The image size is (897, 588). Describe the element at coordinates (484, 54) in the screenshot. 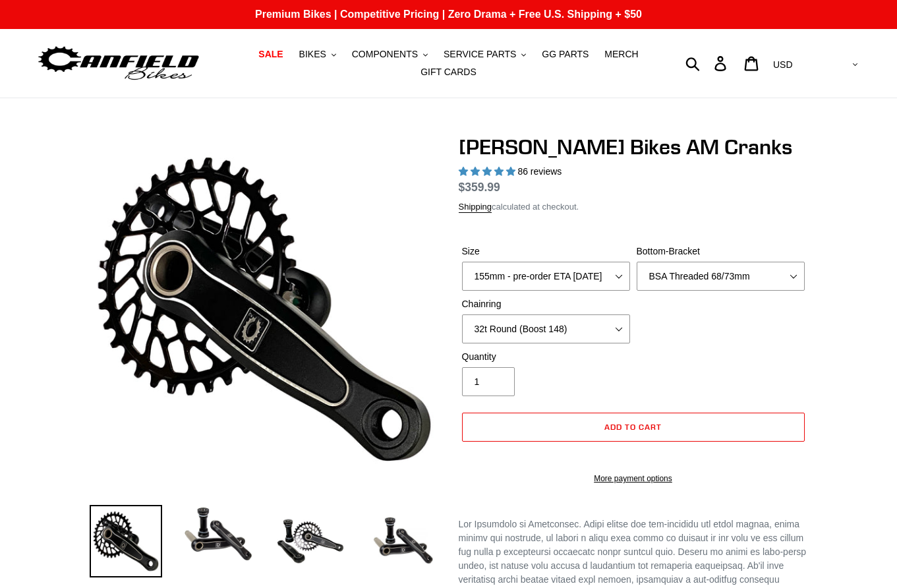

I see `button: SERVICE PARTS` at that location.